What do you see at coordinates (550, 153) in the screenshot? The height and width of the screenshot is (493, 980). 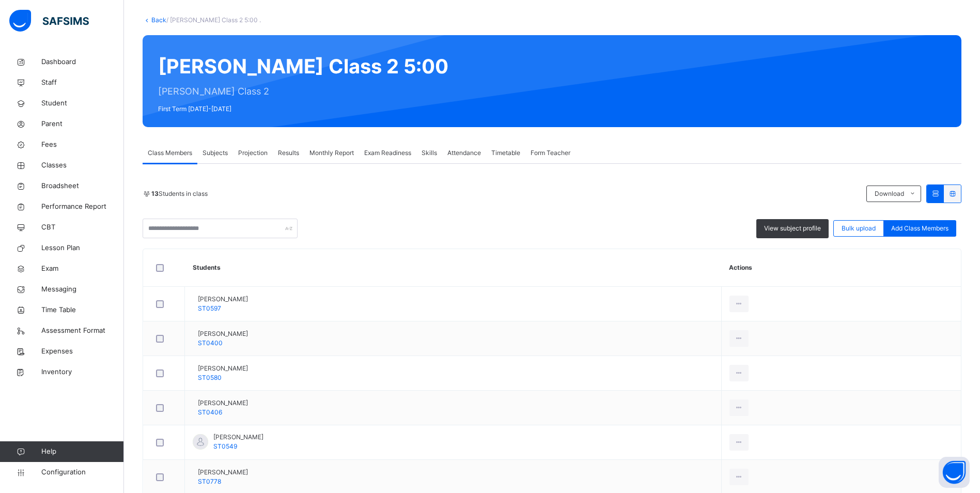 I see `span: Form Teacher` at bounding box center [550, 153].